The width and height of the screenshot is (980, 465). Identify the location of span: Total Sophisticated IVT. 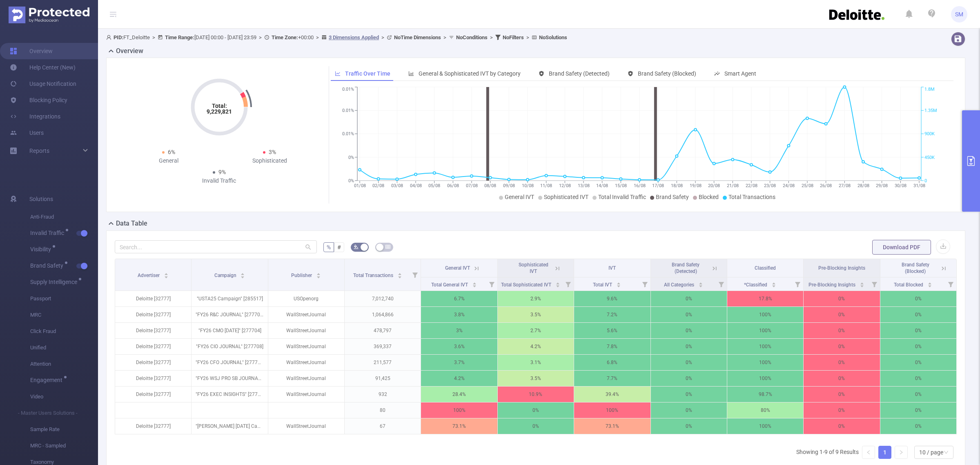
(527, 285).